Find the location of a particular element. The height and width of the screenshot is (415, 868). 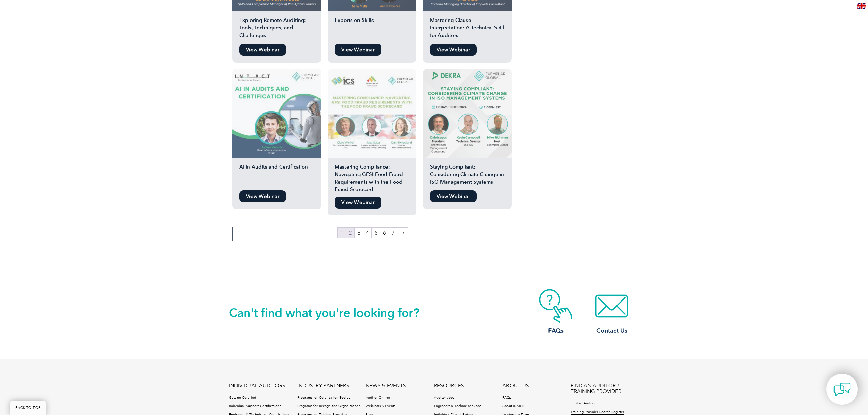

a: Auditor Jobs is located at coordinates (444, 397).